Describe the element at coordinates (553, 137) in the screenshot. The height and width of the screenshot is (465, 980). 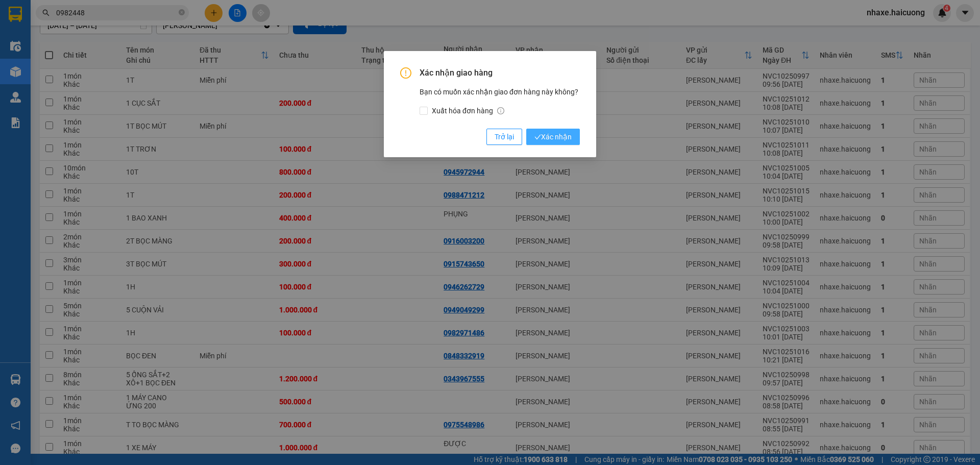
I see `span: Xác nhận` at that location.